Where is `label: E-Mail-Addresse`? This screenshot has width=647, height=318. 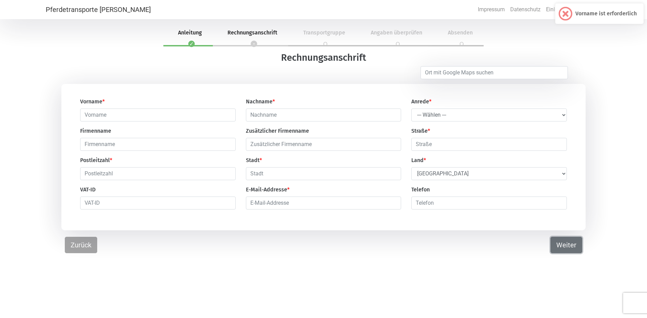 label: E-Mail-Addresse is located at coordinates (268, 190).